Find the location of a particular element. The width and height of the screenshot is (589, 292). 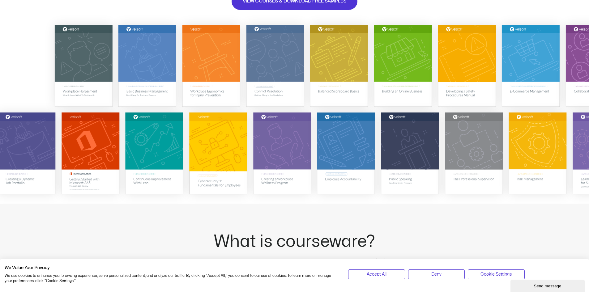

p: We use cookies to enhance your browsing experience, serve personalized content, and analyze our t... is located at coordinates (172, 278).